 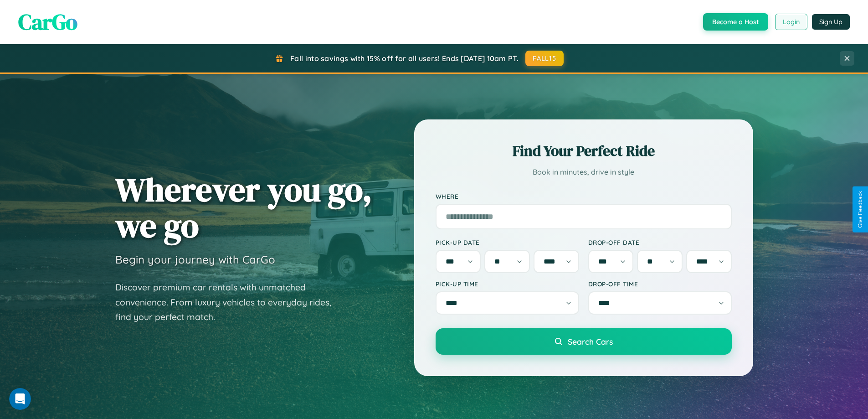 What do you see at coordinates (584, 196) in the screenshot?
I see `label: Where` at bounding box center [584, 196].